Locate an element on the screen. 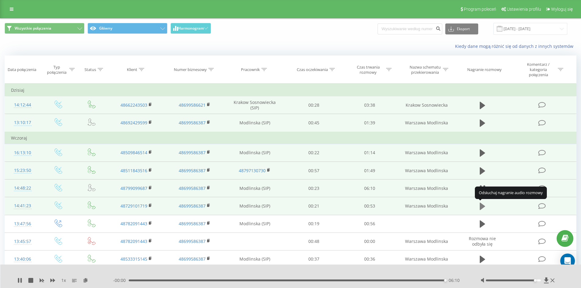 The image size is (581, 288). td: 01:14 is located at coordinates (370, 153).